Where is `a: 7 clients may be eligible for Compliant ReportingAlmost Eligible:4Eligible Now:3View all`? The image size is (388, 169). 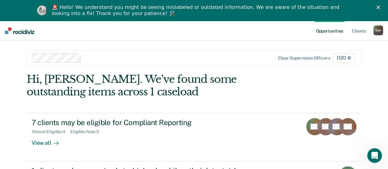
a: 7 clients may be eligible for Compliant ReportingAlmost Eligible:4Eligible Now:3View all is located at coordinates (194, 137).